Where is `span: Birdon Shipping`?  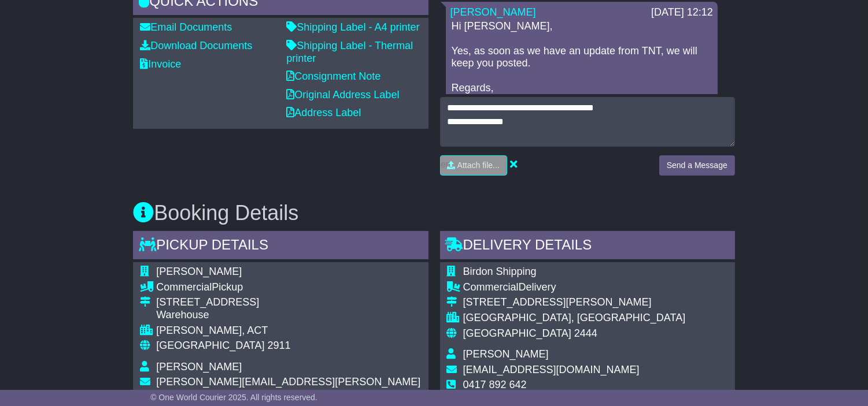
span: Birdon Shipping is located at coordinates (500, 272).